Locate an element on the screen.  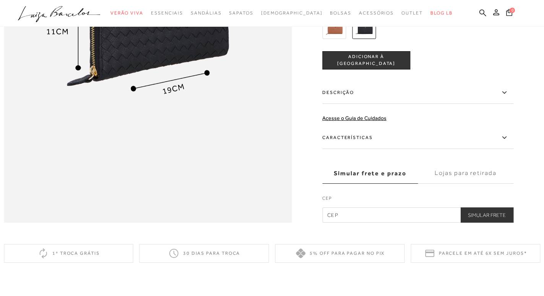
span: Verão Viva is located at coordinates (127, 13).